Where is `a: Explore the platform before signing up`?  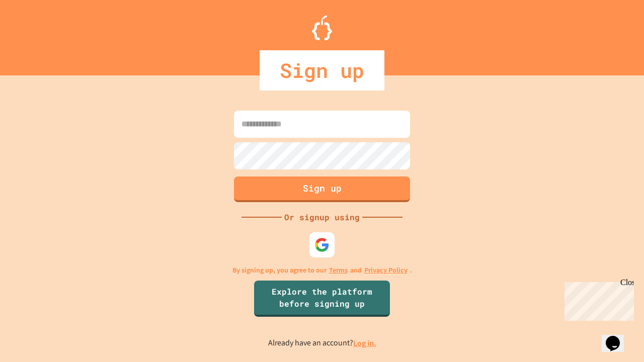
a: Explore the platform before signing up is located at coordinates (322, 299).